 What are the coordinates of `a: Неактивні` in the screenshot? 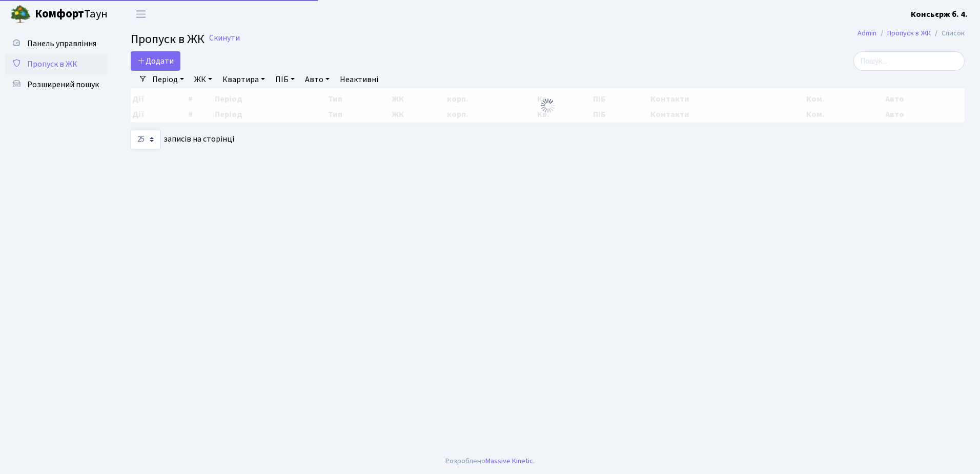 It's located at (359, 80).